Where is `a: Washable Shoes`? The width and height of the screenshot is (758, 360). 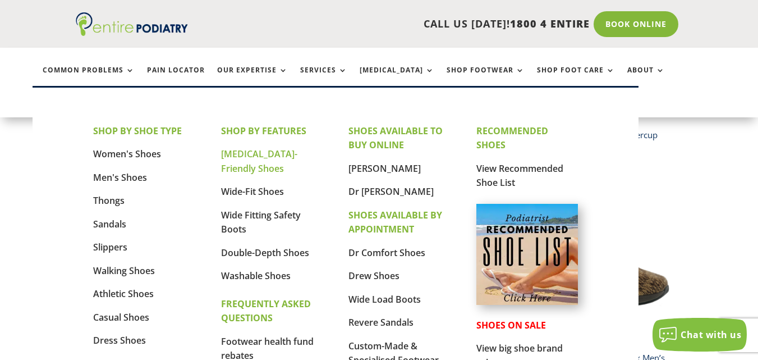
a: Washable Shoes is located at coordinates (256, 275).